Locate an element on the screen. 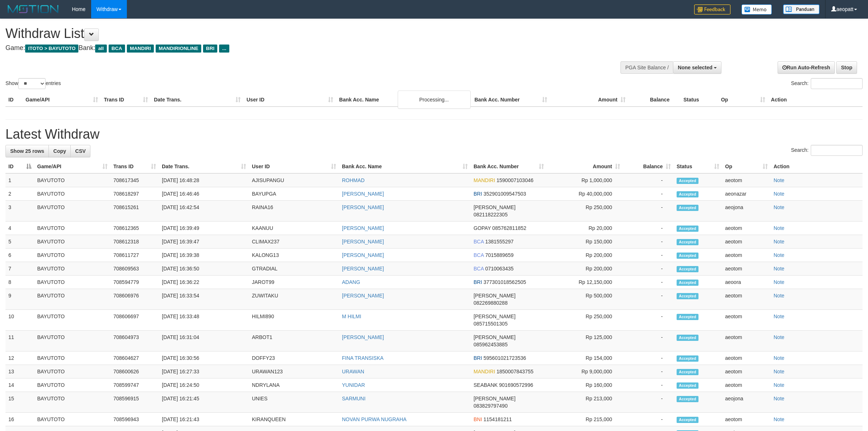 This screenshot has width=868, height=431. span: None selected is located at coordinates (695, 68).